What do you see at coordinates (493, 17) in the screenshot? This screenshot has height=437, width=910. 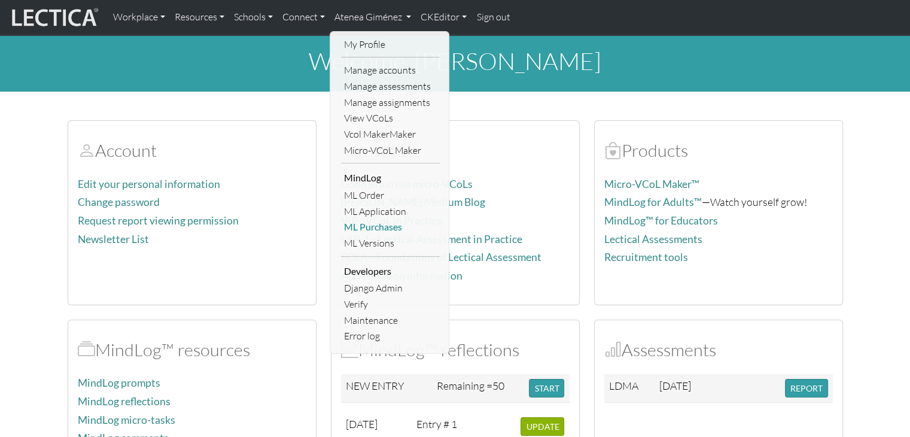 I see `a: Sign out` at bounding box center [493, 17].